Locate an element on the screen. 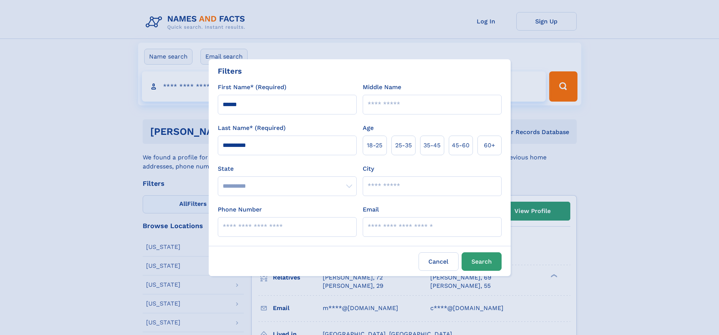 The width and height of the screenshot is (719, 335). label: Middle Name is located at coordinates (382, 87).